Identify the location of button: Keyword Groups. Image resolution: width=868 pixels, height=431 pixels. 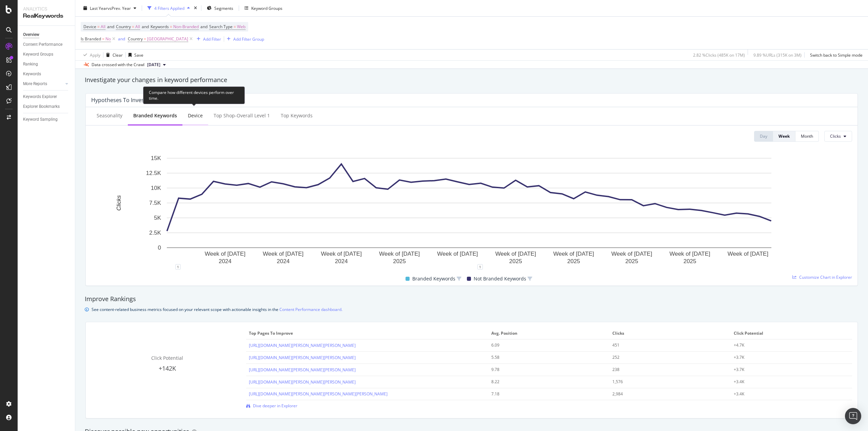
(264, 8).